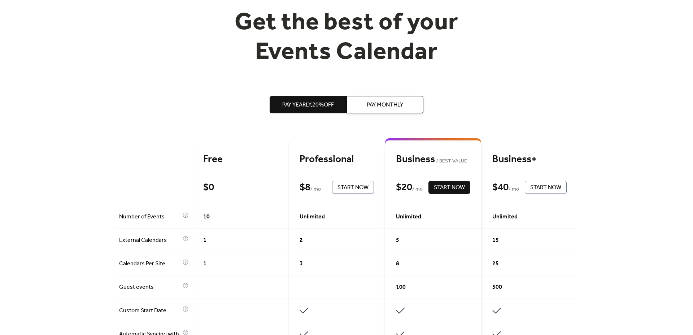  I want to click on div: Free, so click(240, 159).